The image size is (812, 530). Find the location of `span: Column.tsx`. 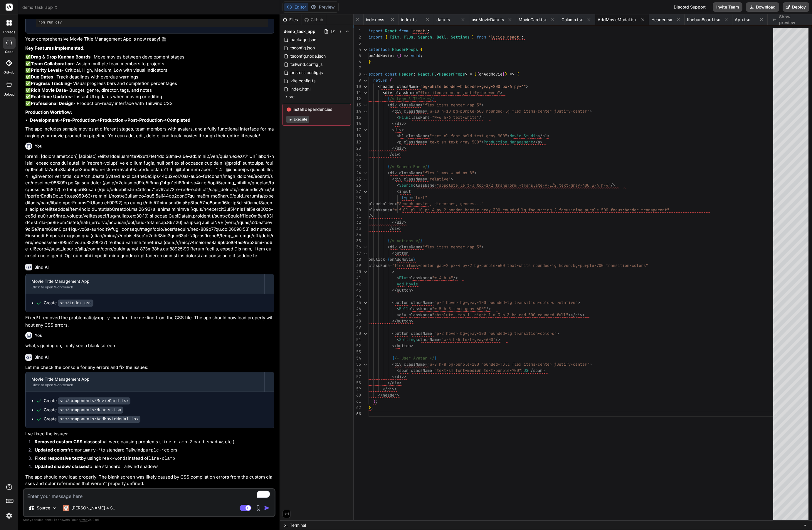

span: Column.tsx is located at coordinates (572, 20).